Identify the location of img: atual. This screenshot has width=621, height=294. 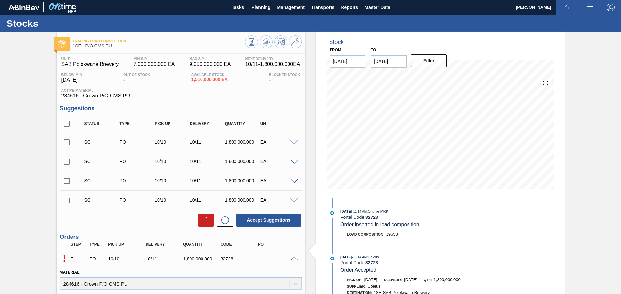
(332, 213).